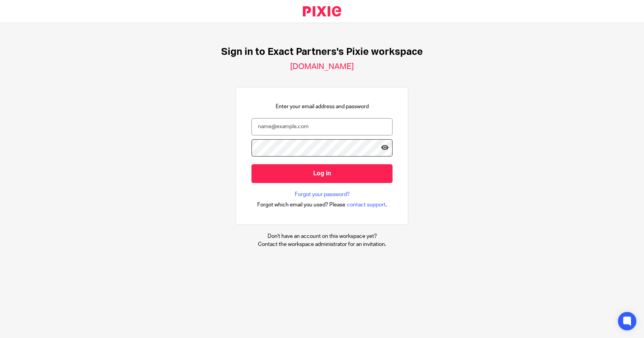 The width and height of the screenshot is (644, 338). What do you see at coordinates (322, 244) in the screenshot?
I see `p: Contact the workspace administrator for an invitation.` at bounding box center [322, 244].